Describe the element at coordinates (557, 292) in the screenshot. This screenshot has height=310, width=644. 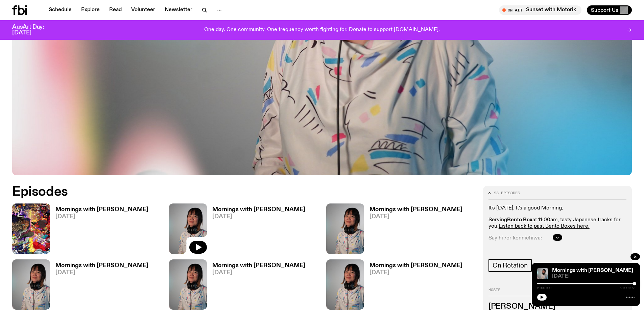
I see `h2: Hosts` at that location.